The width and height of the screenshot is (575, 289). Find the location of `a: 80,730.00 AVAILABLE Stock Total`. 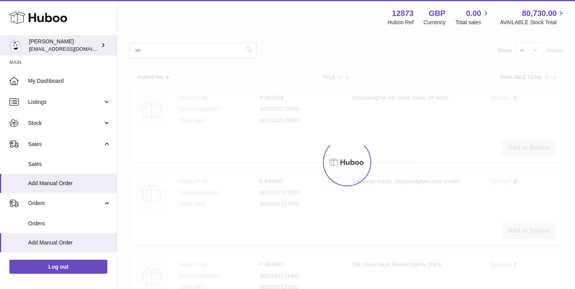

a: 80,730.00 AVAILABLE Stock Total is located at coordinates (532, 17).